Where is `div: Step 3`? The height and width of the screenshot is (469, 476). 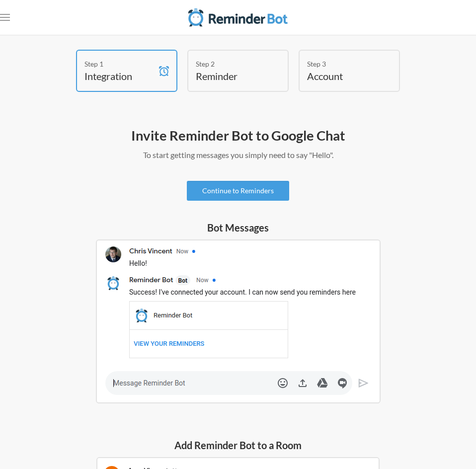
div: Step 3 is located at coordinates (342, 64).